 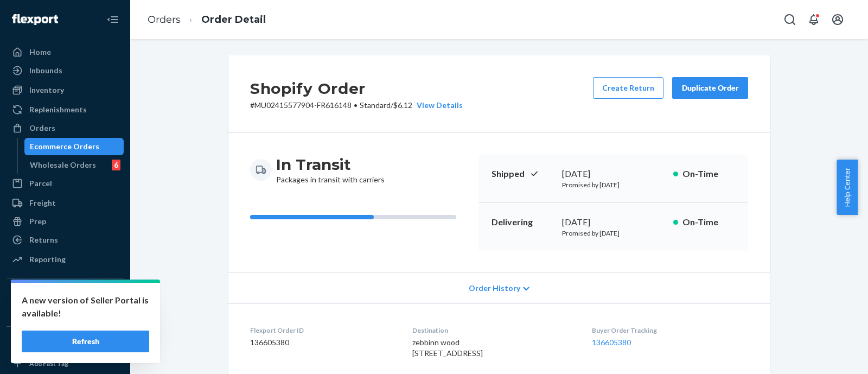 I want to click on p: # MU02415577904-FR616148 / $6.12, so click(x=356, y=105).